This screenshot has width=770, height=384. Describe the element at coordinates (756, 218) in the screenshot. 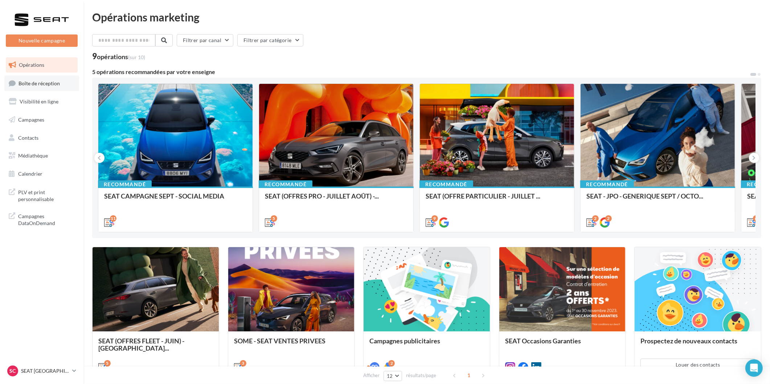

I see `div: 6` at that location.